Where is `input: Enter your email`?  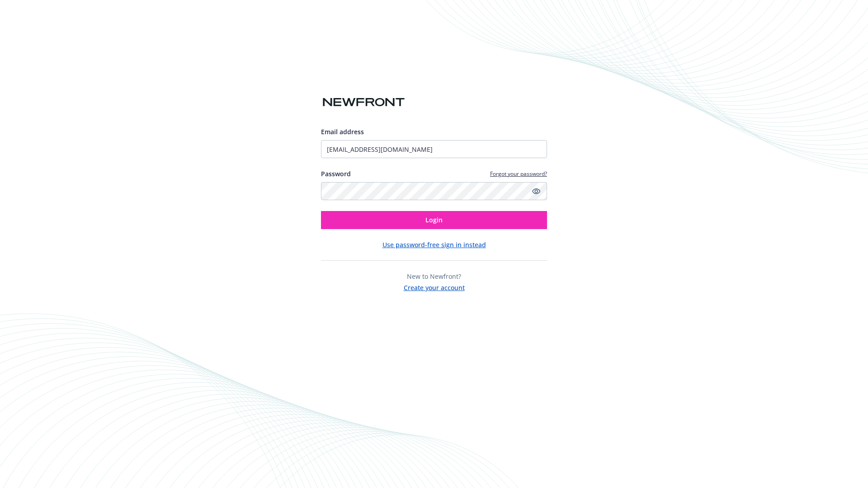
input: Enter your email is located at coordinates (434, 149).